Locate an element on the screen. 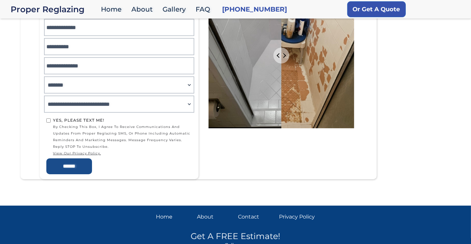  input: Yes, Please text me!by checking this box, I agree to receive communications and updates from Prop... is located at coordinates (48, 120).